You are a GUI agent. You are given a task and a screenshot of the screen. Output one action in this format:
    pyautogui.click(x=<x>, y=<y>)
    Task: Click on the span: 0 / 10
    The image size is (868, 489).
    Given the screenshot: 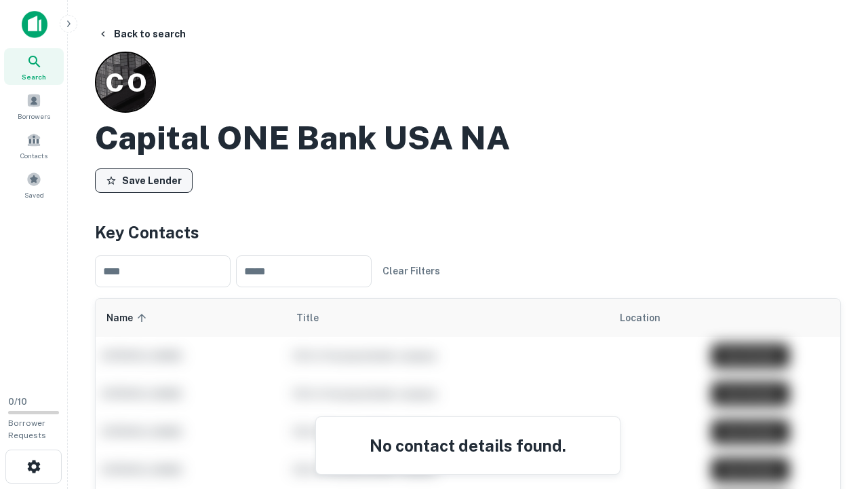 What is the action you would take?
    pyautogui.click(x=17, y=401)
    